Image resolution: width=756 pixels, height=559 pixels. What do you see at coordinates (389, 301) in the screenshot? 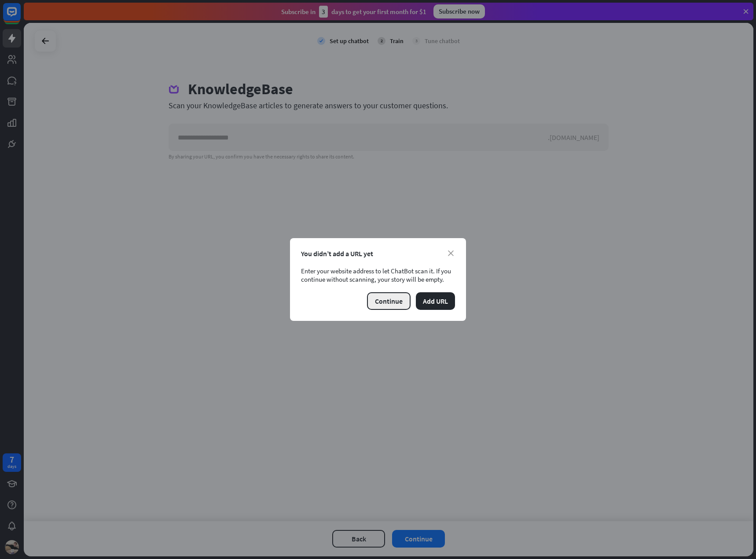
I see `button: Continue` at bounding box center [389, 301].